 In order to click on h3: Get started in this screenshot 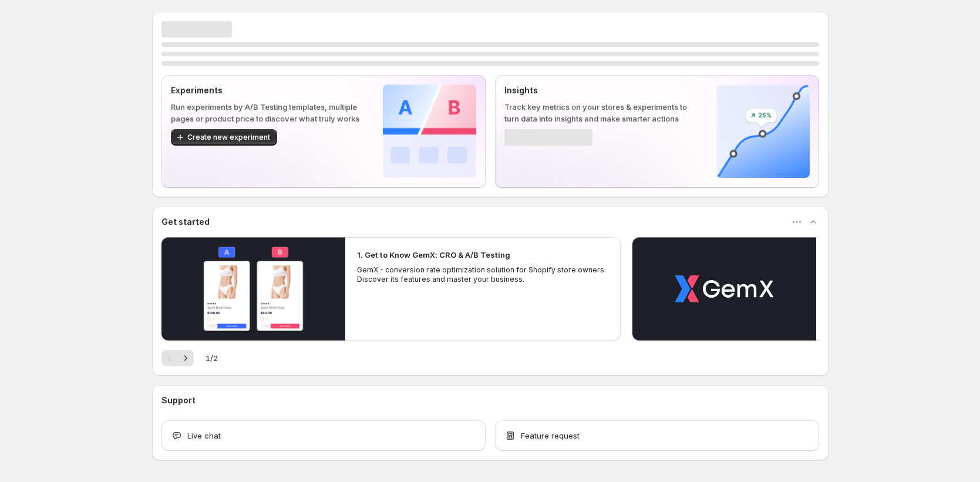, I will do `click(186, 222)`.